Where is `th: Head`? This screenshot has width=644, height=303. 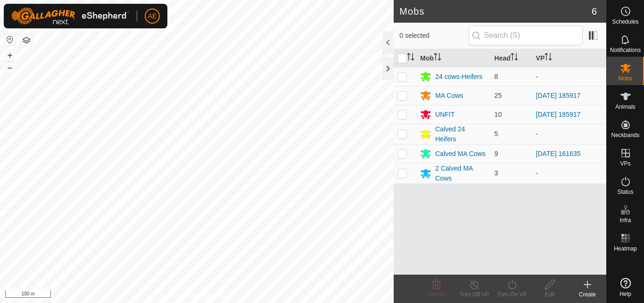 th: Head is located at coordinates (512, 58).